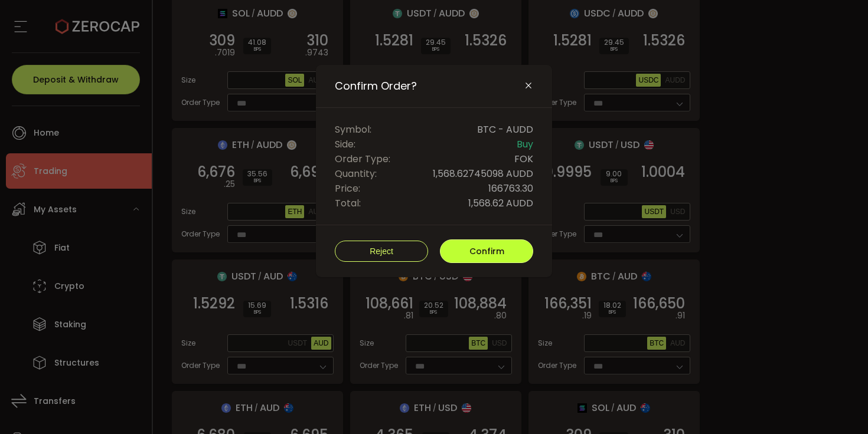 This screenshot has height=434, width=868. I want to click on span: Price:, so click(347, 188).